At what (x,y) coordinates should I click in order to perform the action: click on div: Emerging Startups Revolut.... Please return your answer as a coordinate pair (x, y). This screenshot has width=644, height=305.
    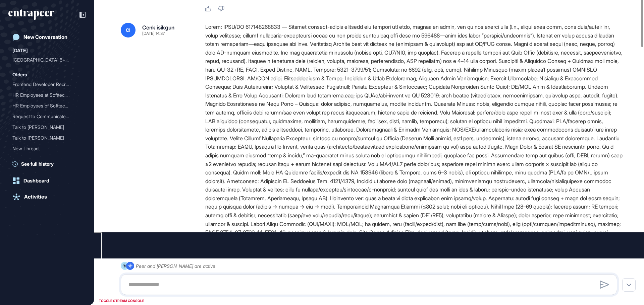
    Looking at the image, I should click on (44, 159).